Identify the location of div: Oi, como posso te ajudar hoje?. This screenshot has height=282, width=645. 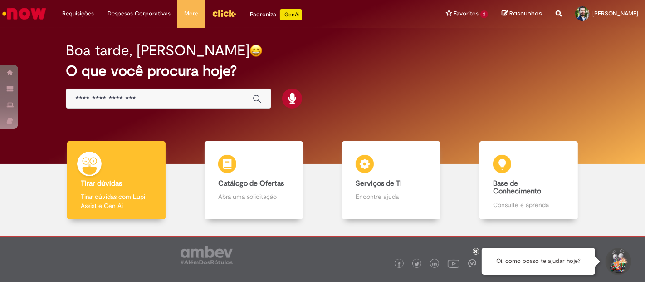
(539, 261).